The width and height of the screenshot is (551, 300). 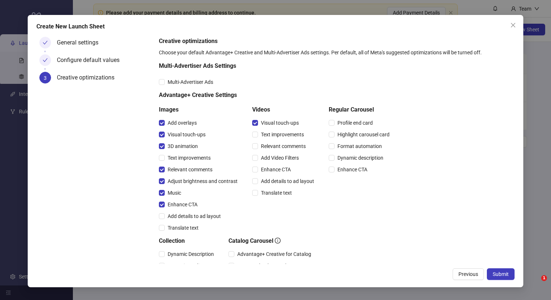 I want to click on span: Generate backgrounds, so click(x=263, y=266).